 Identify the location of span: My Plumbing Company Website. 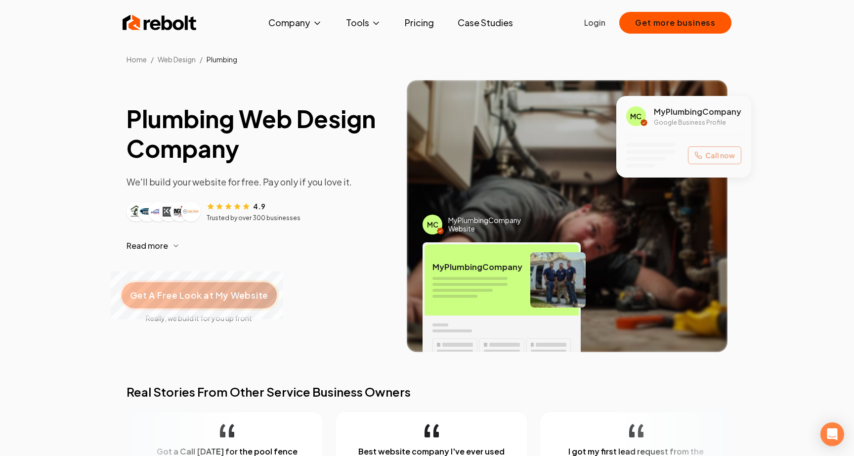
(488, 224).